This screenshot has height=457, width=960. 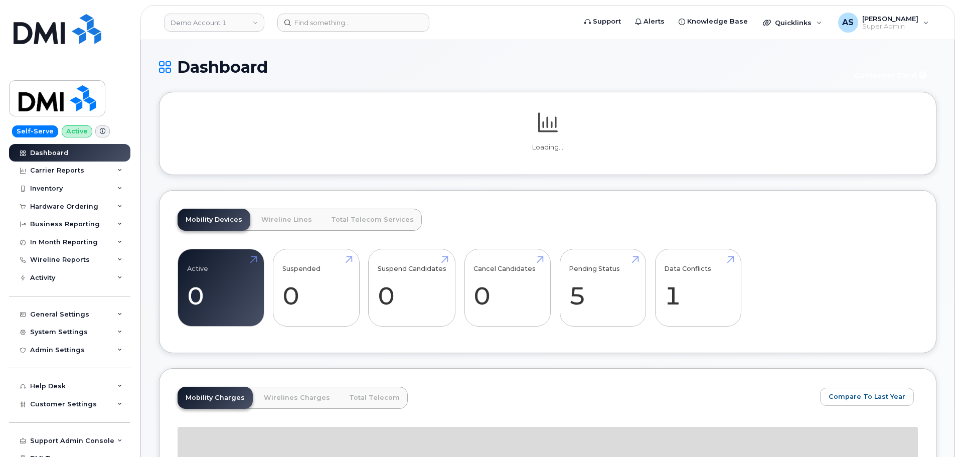 What do you see at coordinates (214, 220) in the screenshot?
I see `a: Mobility Devices` at bounding box center [214, 220].